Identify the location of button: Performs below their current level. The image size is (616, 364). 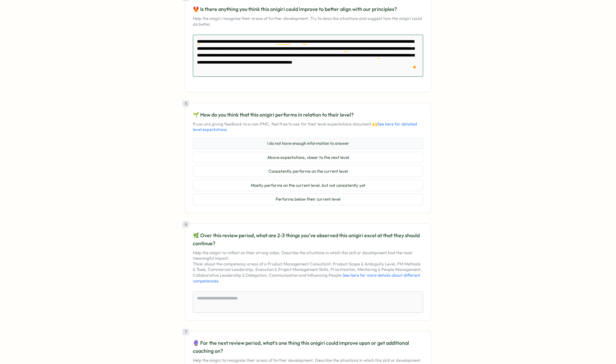
(308, 199).